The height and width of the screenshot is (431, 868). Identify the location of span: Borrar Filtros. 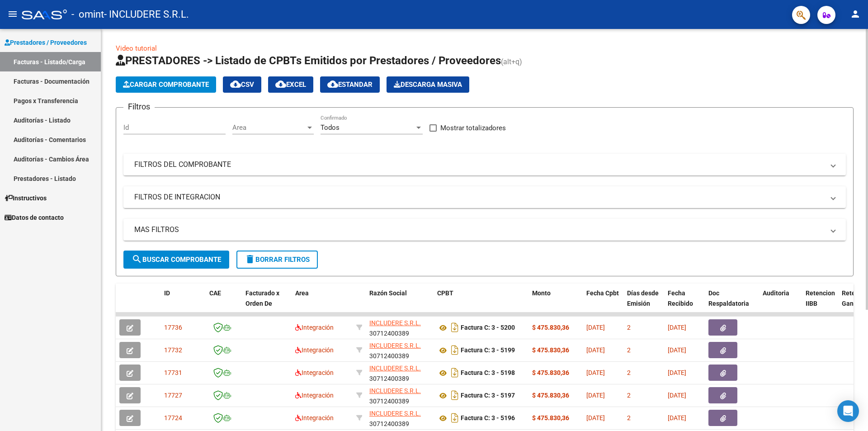
(277, 259).